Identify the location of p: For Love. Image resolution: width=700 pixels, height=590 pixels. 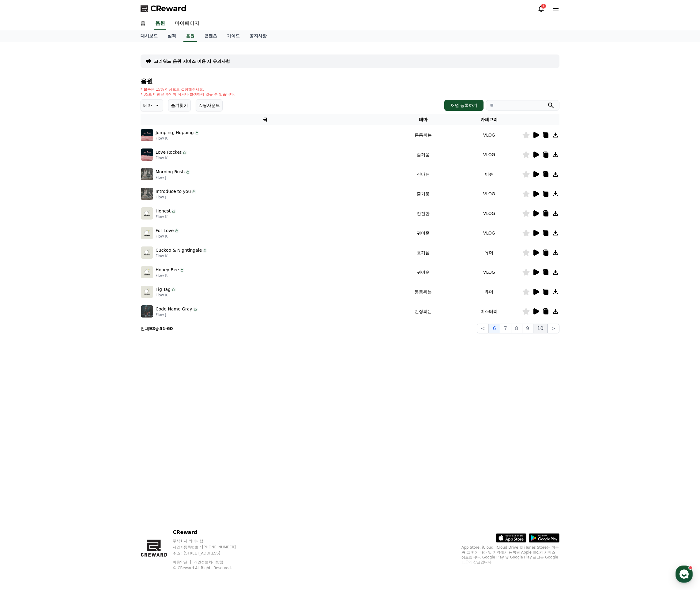
(165, 230).